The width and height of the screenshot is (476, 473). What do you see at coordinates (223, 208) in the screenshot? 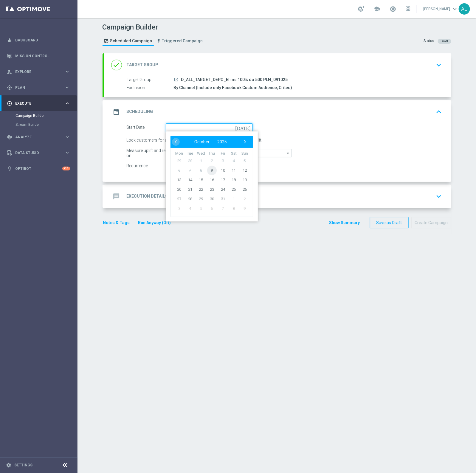
I see `span: 7` at bounding box center [223, 208].